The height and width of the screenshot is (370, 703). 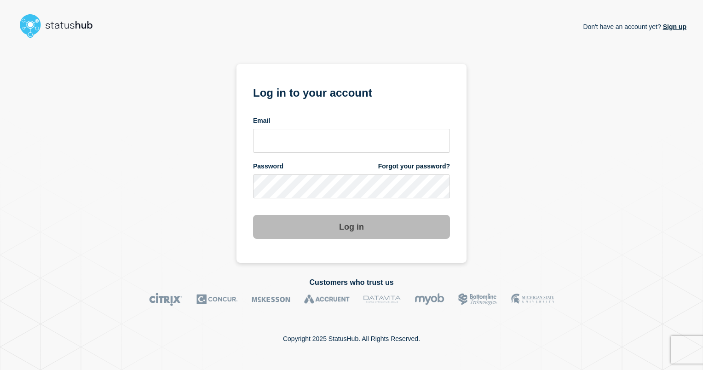 I want to click on input: password input, so click(x=352, y=186).